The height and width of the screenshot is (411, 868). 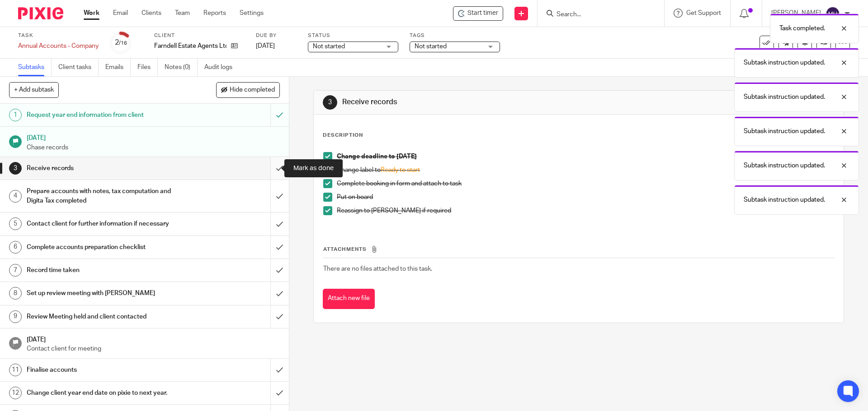 What do you see at coordinates (105, 370) in the screenshot?
I see `h1: Finalise accounts` at bounding box center [105, 370].